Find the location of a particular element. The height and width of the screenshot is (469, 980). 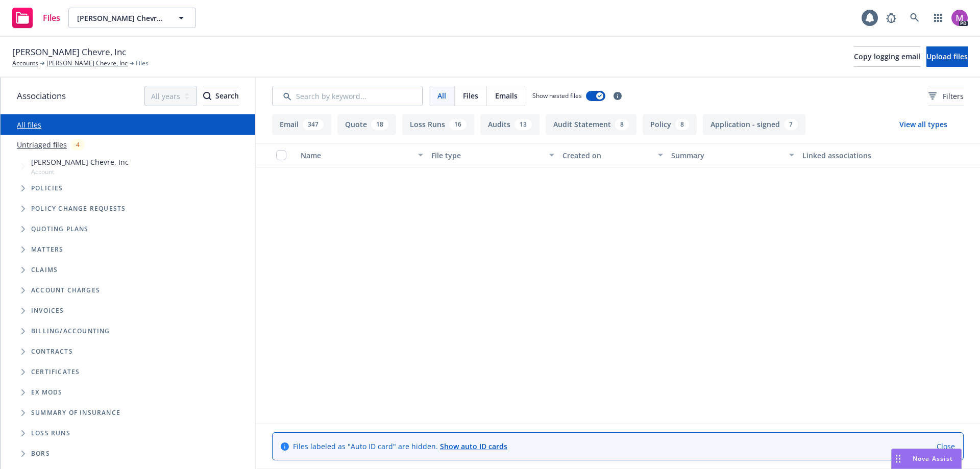

span: Policies is located at coordinates (47, 188).